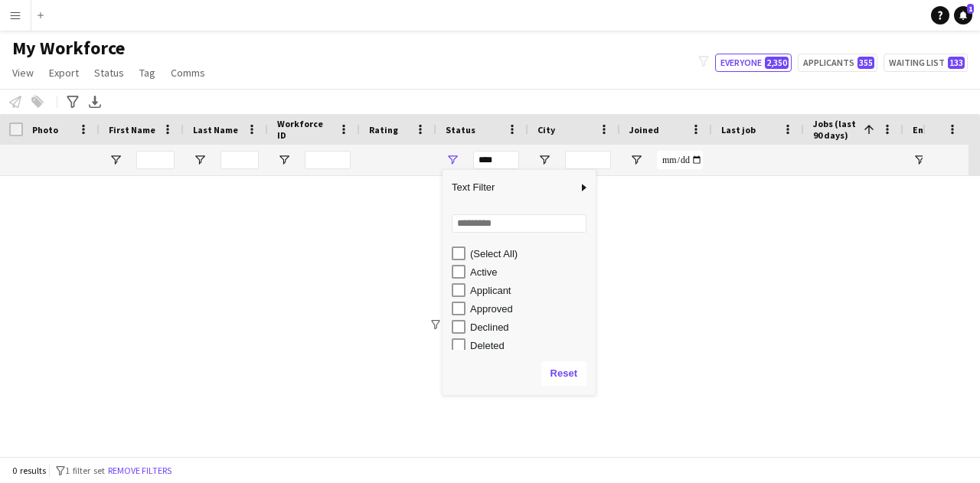 The image size is (980, 483). I want to click on div: 0 results, so click(490, 308).